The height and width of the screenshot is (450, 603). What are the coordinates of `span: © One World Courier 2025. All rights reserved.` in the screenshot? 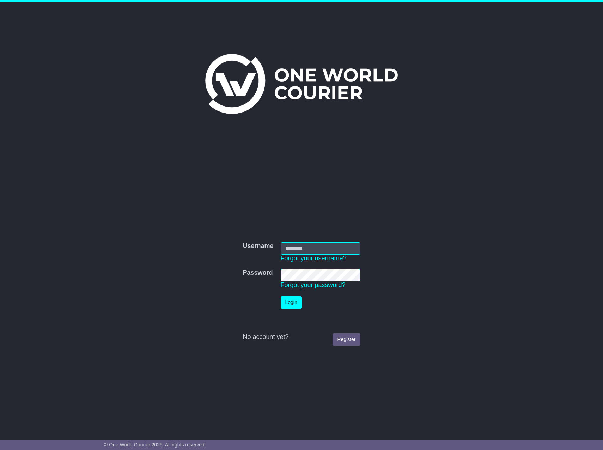 It's located at (155, 444).